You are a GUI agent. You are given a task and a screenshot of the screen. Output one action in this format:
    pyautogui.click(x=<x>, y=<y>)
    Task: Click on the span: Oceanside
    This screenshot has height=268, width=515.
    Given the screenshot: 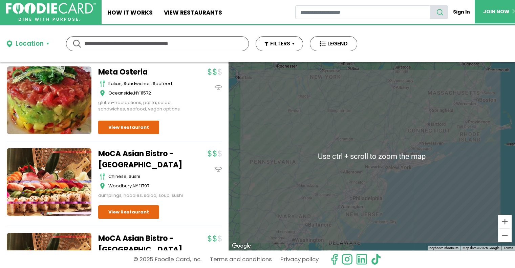 What is the action you would take?
    pyautogui.click(x=120, y=93)
    